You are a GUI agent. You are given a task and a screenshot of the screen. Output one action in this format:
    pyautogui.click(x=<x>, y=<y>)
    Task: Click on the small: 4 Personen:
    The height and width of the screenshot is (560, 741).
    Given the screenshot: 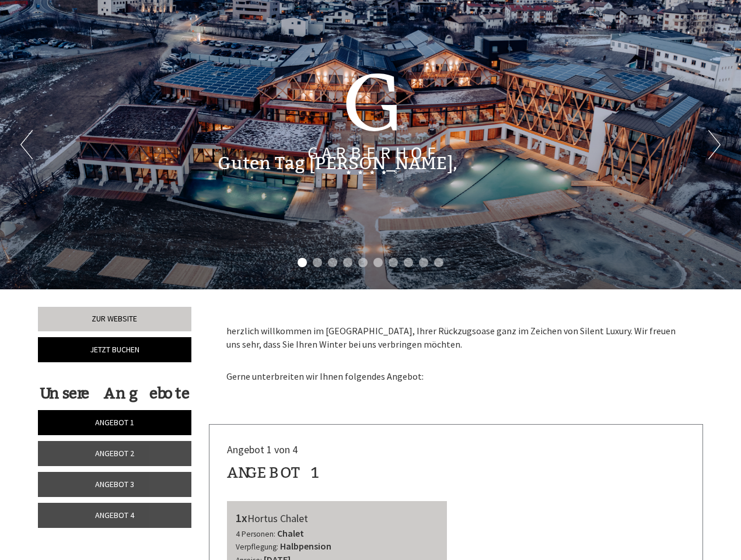 What is the action you would take?
    pyautogui.click(x=256, y=534)
    